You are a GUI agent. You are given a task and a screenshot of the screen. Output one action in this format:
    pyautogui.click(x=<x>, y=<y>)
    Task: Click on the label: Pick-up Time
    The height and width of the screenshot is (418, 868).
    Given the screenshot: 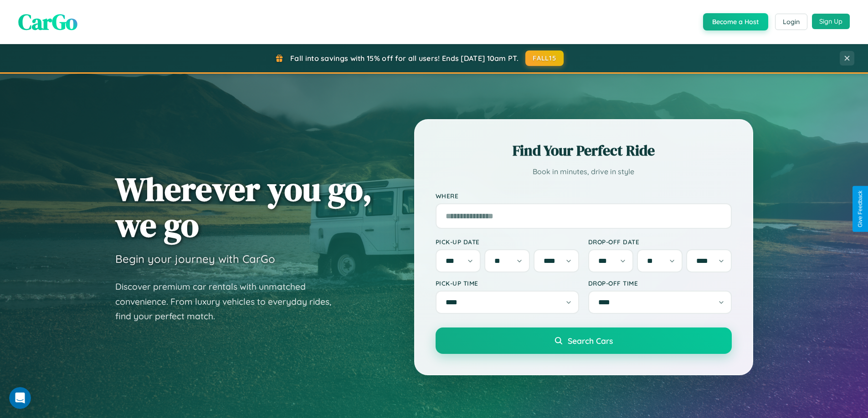 What is the action you would take?
    pyautogui.click(x=507, y=283)
    